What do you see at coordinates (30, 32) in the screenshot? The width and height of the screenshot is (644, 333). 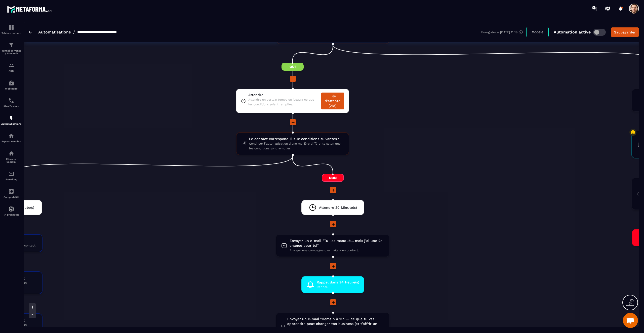 I see `img: arrow` at bounding box center [30, 32].